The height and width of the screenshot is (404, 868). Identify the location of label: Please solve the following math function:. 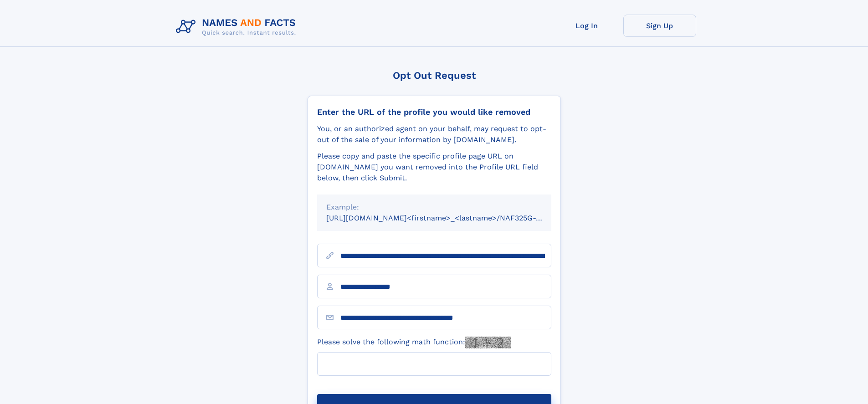
(414, 343).